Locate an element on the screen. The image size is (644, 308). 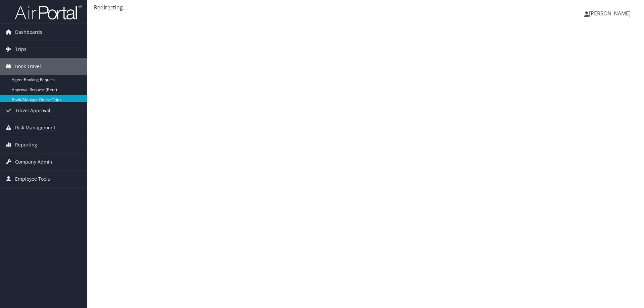
div: Redirecting... is located at coordinates (366, 7).